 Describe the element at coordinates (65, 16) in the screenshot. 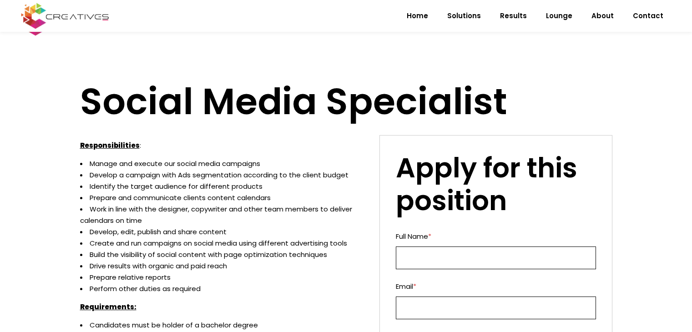

I see `img: Creatives` at that location.